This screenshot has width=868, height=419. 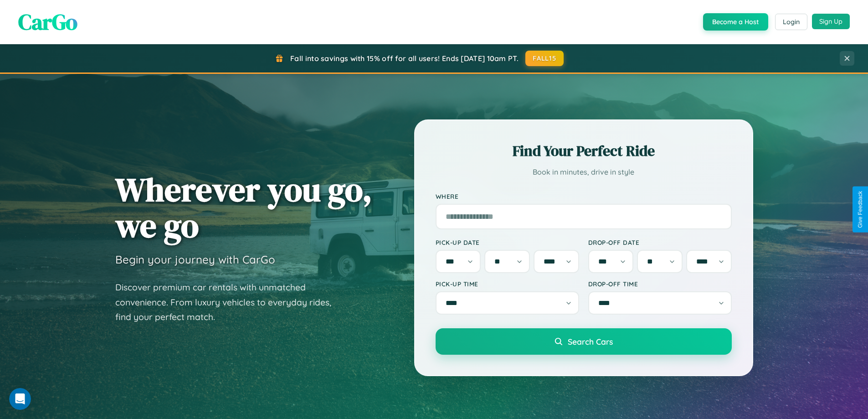 What do you see at coordinates (507, 284) in the screenshot?
I see `label: Pick-up Time` at bounding box center [507, 284].